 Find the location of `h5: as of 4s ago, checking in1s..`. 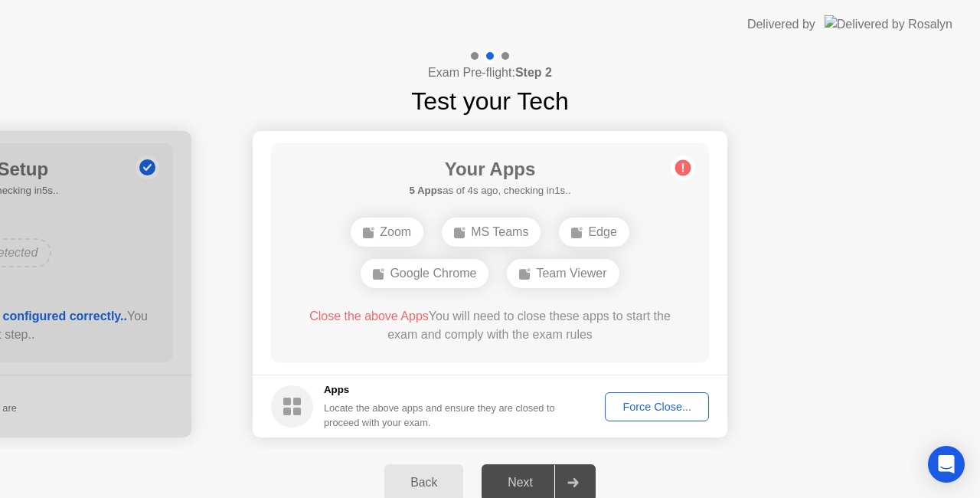

h5: as of 4s ago, checking in1s.. is located at coordinates (489, 191).